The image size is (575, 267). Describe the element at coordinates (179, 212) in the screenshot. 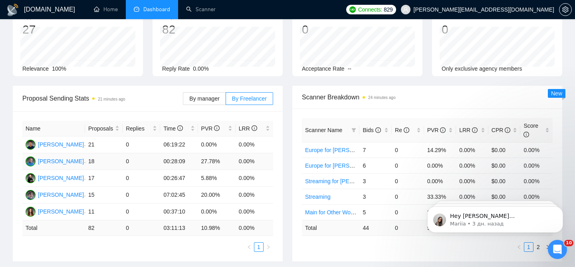

I see `td: 00:37:10` at that location.